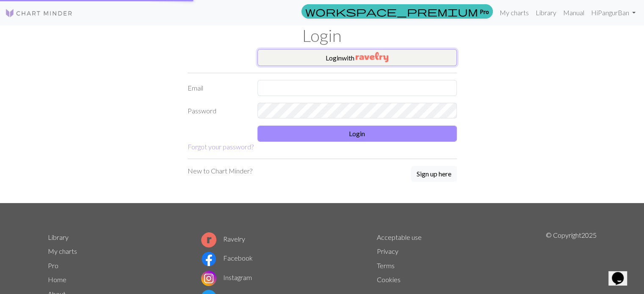  Describe the element at coordinates (227, 277) in the screenshot. I see `a: Instagram` at that location.